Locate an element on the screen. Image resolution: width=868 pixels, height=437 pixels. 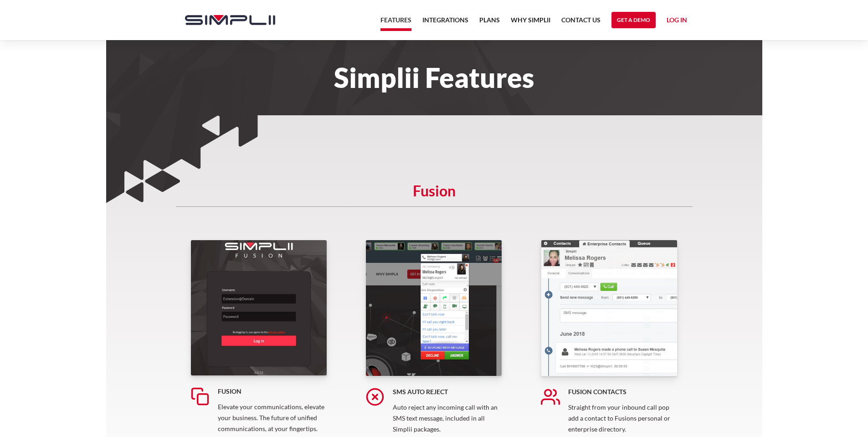
a: Features is located at coordinates (396, 23).